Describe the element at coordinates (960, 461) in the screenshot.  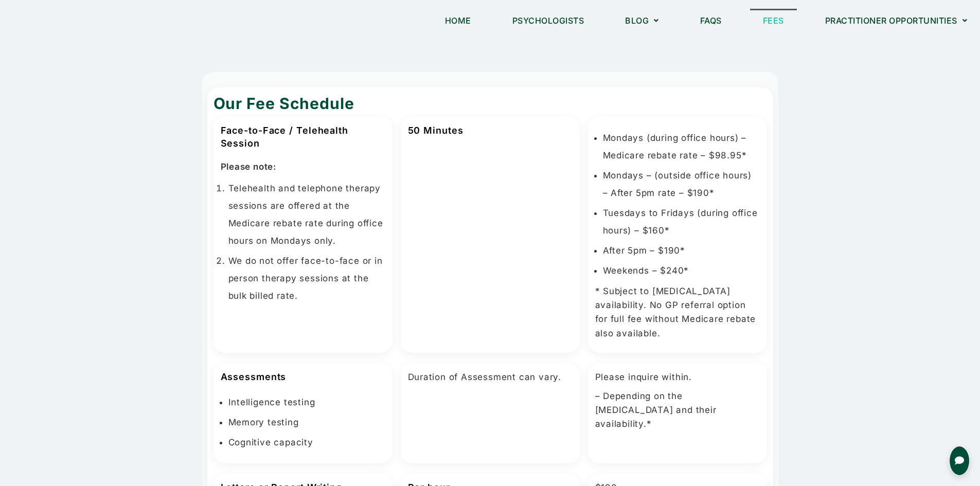
I see `button: Open chat for queries` at that location.